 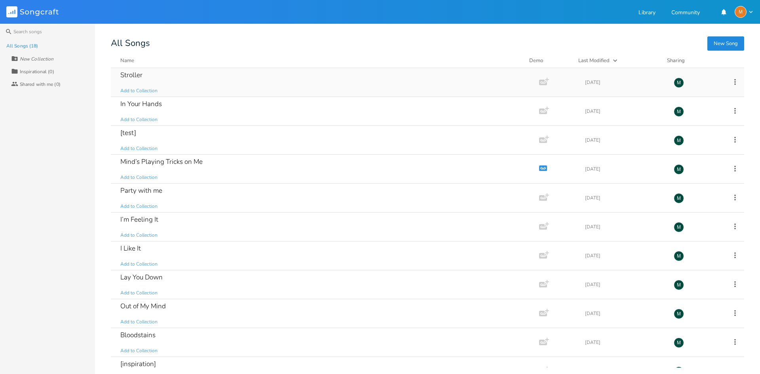 What do you see at coordinates (128, 133) in the screenshot?
I see `div: [test]` at bounding box center [128, 133].